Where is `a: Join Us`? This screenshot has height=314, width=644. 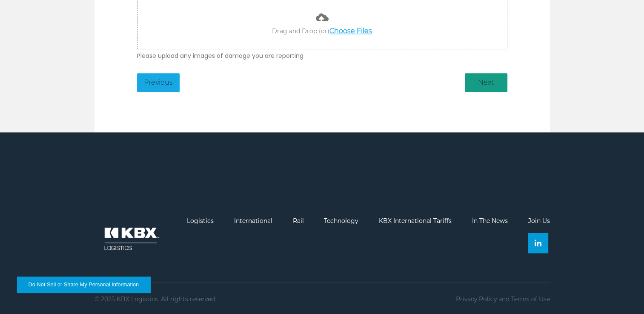
a: Join Us is located at coordinates (539, 221).